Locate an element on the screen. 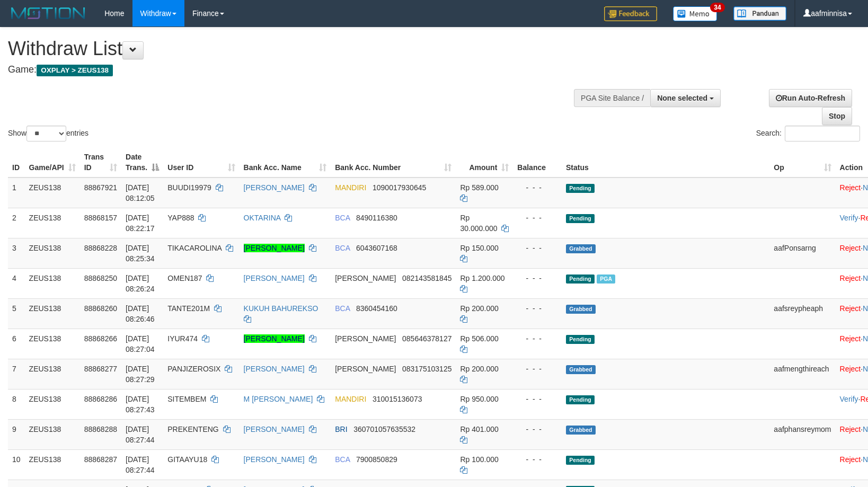 This screenshot has height=487, width=868. span: TIKACAROLINA is located at coordinates (194, 248).